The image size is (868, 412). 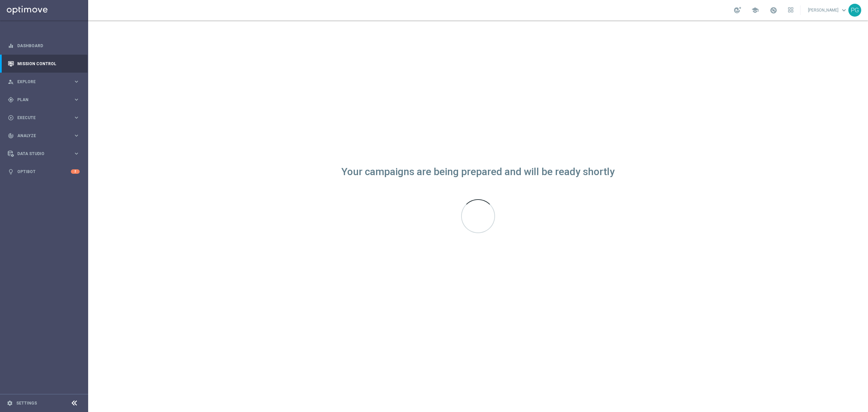 What do you see at coordinates (844, 11) in the screenshot?
I see `span: keyboard_arrow_down` at bounding box center [844, 11].